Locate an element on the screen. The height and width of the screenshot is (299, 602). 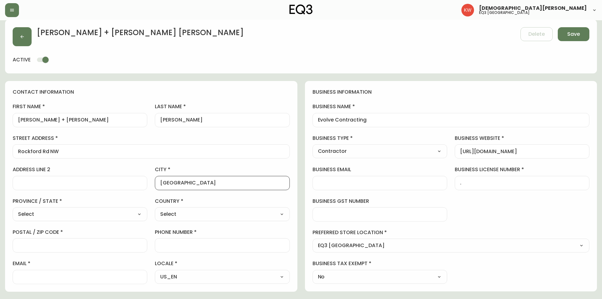
img: f33162b67396b0982c40ce2a87247151 is located at coordinates (468, 10).